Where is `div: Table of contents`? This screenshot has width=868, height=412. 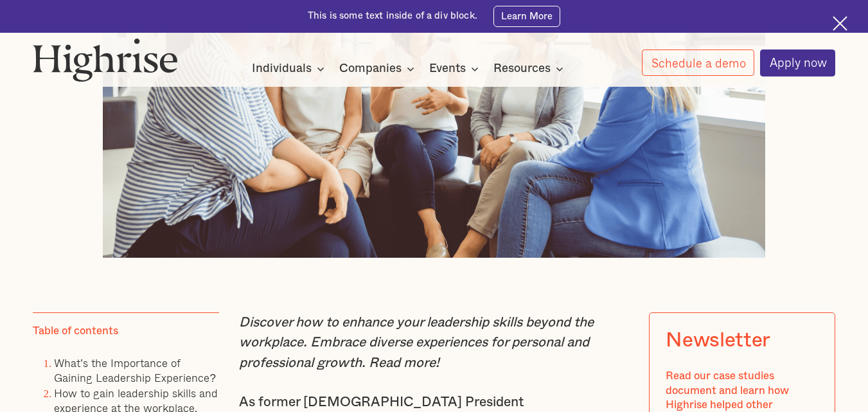
div: Table of contents is located at coordinates (75, 331).